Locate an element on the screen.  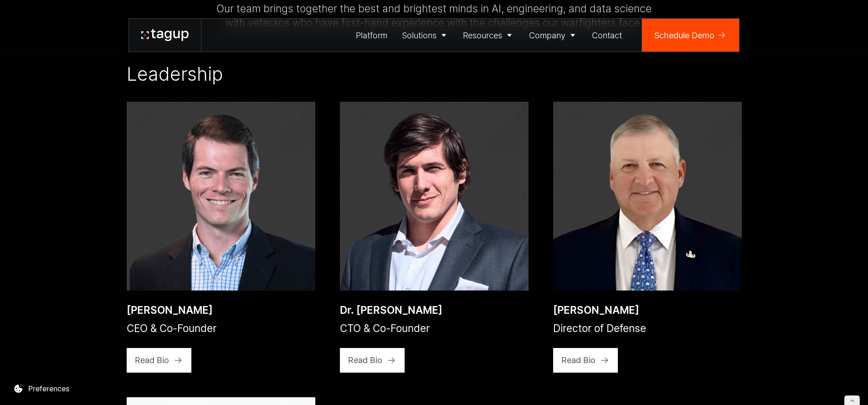
div: Contact is located at coordinates (607, 35).